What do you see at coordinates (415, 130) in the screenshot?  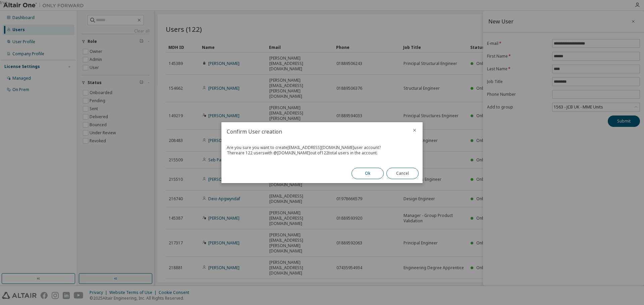 I see `button: close` at bounding box center [415, 130].